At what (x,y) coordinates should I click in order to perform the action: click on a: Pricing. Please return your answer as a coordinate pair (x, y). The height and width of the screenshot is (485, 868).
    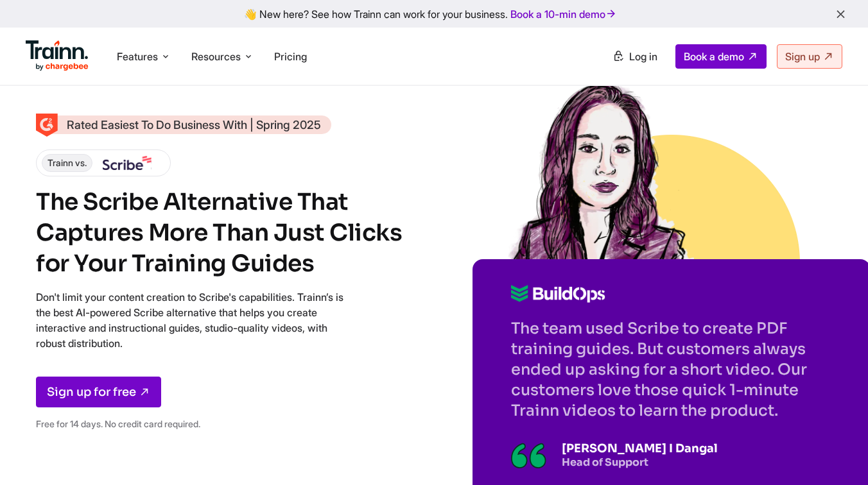
    Looking at the image, I should click on (290, 57).